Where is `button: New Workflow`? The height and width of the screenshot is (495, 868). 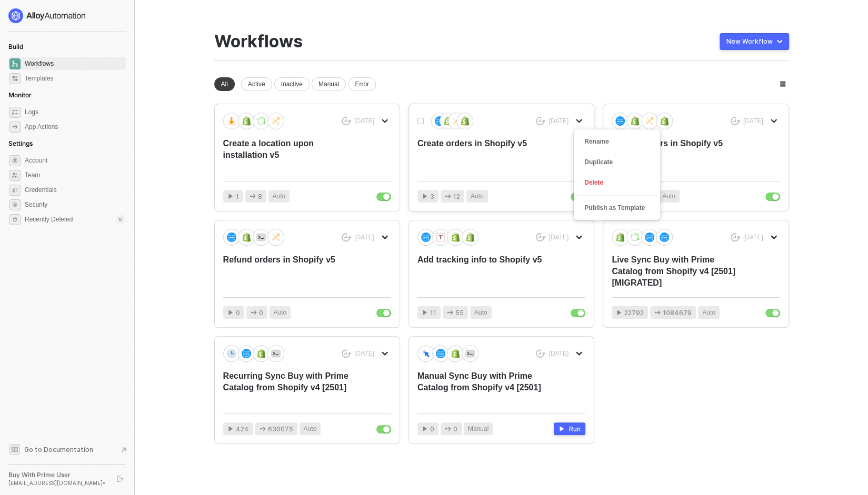 button: New Workflow is located at coordinates (754, 42).